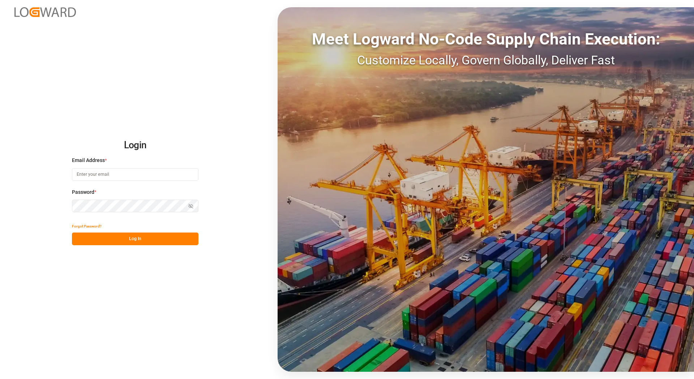 The image size is (694, 379). What do you see at coordinates (486, 60) in the screenshot?
I see `div: Customize Locally, Govern Globally, Deliver Fast` at bounding box center [486, 60].